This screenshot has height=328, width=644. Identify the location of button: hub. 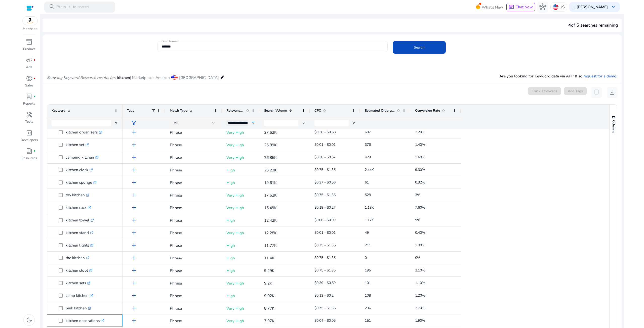
(543, 7).